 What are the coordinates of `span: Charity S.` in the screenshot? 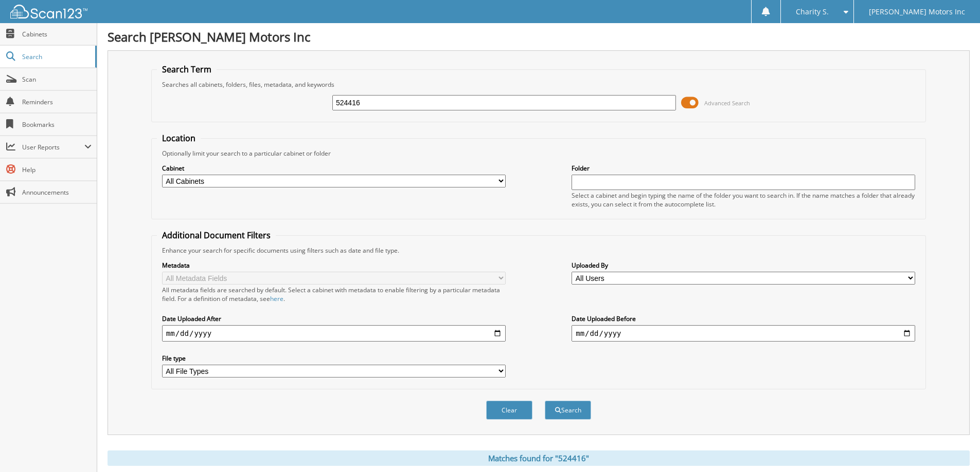 It's located at (812, 12).